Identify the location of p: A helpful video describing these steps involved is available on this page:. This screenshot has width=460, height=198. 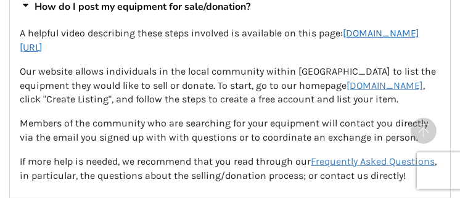
(230, 41).